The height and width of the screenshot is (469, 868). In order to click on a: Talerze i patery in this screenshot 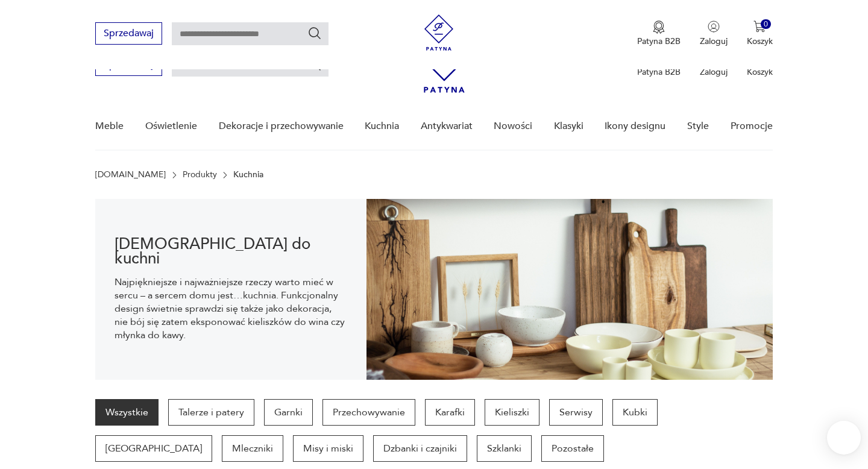, I will do `click(211, 412)`.